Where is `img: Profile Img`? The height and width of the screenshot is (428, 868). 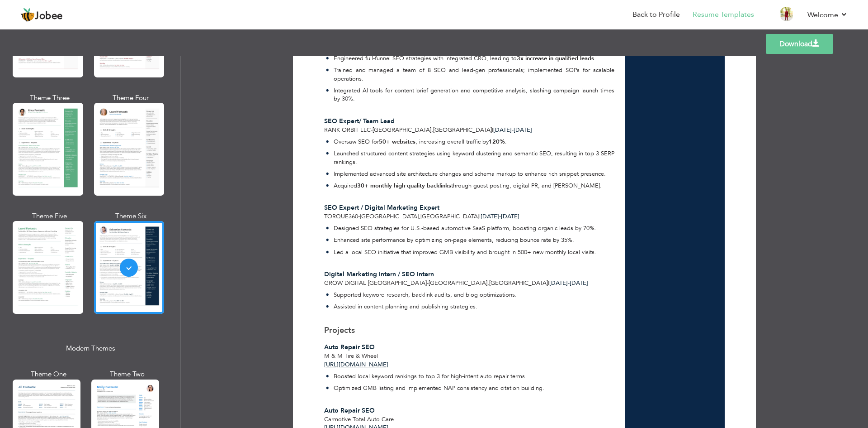
img: Profile Img is located at coordinates (786, 14).